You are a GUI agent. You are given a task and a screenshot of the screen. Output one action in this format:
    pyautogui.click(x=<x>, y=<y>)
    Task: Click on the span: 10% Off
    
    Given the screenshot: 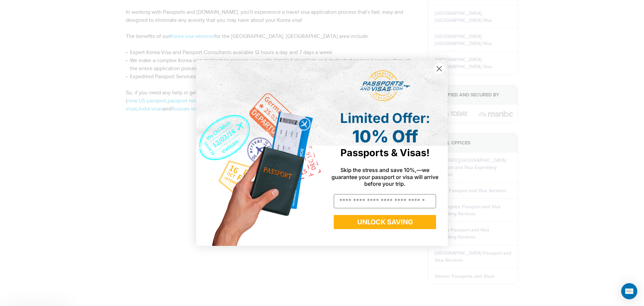 What is the action you would take?
    pyautogui.click(x=385, y=136)
    